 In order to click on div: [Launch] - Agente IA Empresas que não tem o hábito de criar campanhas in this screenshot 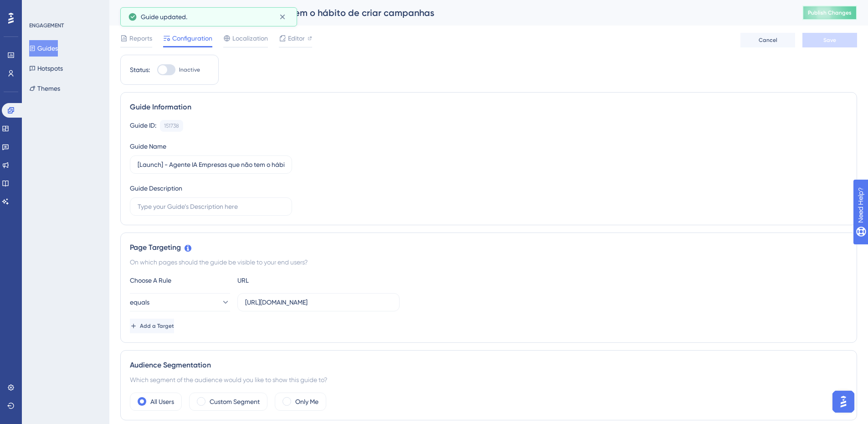, I will do `click(450, 13)`.